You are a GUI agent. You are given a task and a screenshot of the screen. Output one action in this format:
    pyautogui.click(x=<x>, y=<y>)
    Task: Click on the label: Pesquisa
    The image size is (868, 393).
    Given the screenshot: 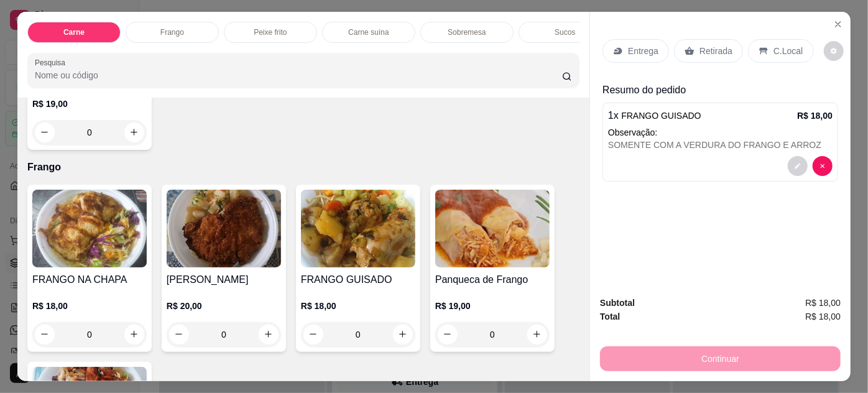 What is the action you would take?
    pyautogui.click(x=52, y=62)
    